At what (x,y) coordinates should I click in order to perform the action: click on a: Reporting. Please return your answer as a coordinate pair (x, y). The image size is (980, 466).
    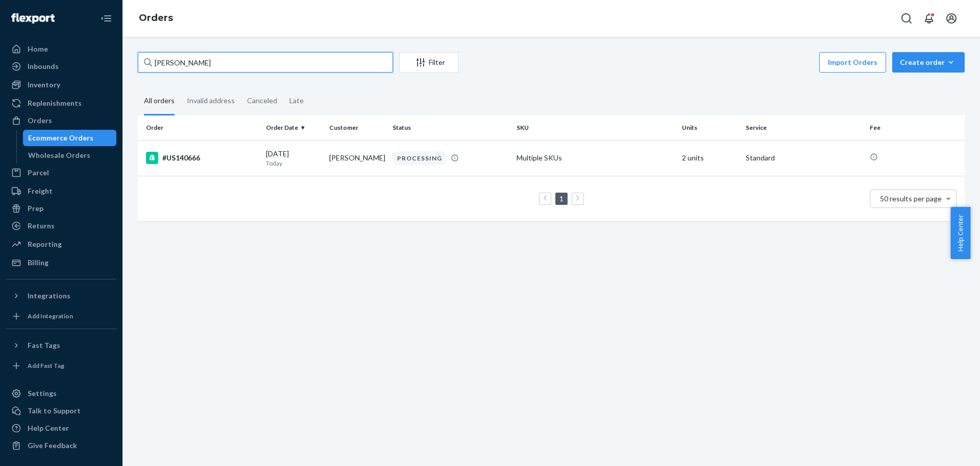
    Looking at the image, I should click on (61, 245).